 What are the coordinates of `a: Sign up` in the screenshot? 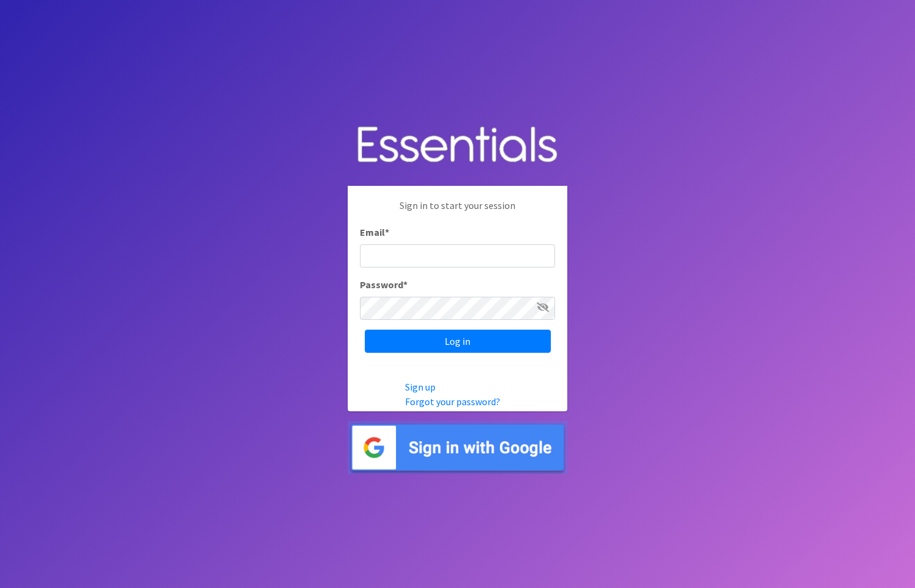 It's located at (420, 387).